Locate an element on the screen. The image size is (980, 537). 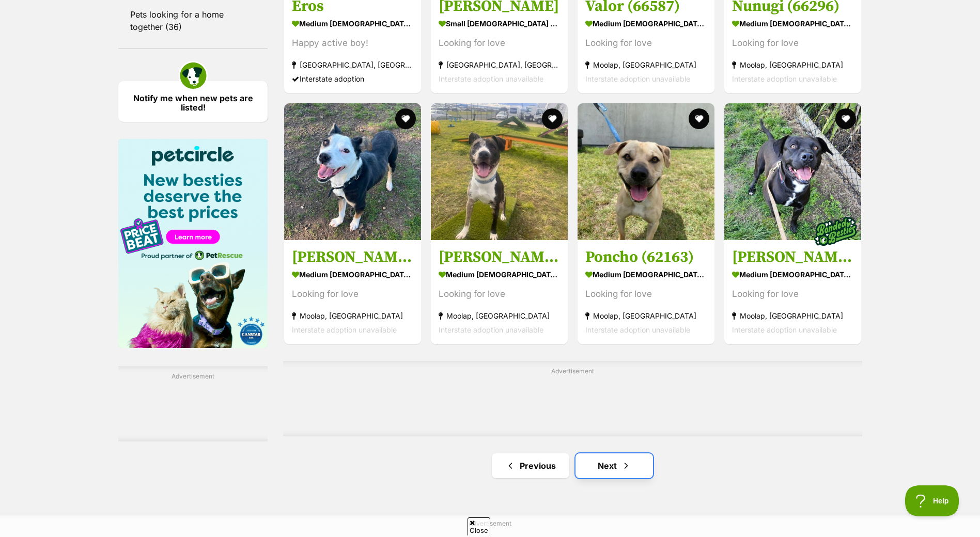
img: Gidget (66632) - Staffordshire Bull Terrier Dog is located at coordinates (352, 172).